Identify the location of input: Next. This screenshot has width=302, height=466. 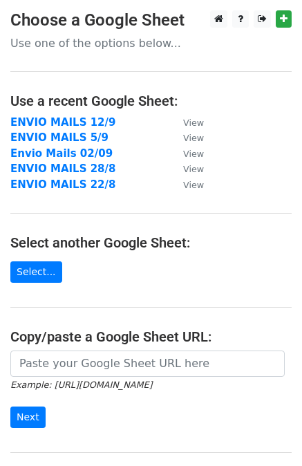
(28, 417).